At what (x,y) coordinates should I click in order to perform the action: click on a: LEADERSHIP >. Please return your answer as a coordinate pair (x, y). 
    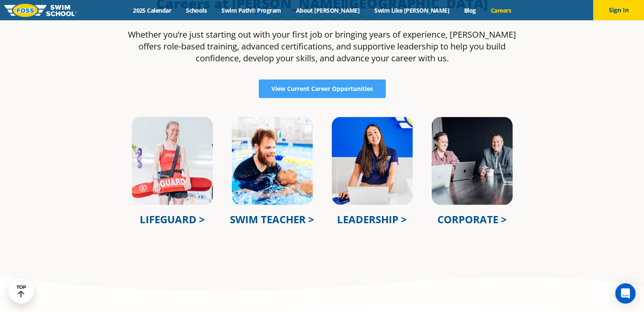
    Looking at the image, I should click on (371, 219).